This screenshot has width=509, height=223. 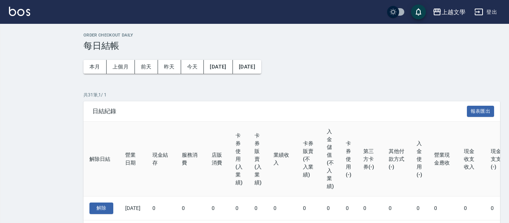 I want to click on th: 第三方卡券(-), so click(x=370, y=159).